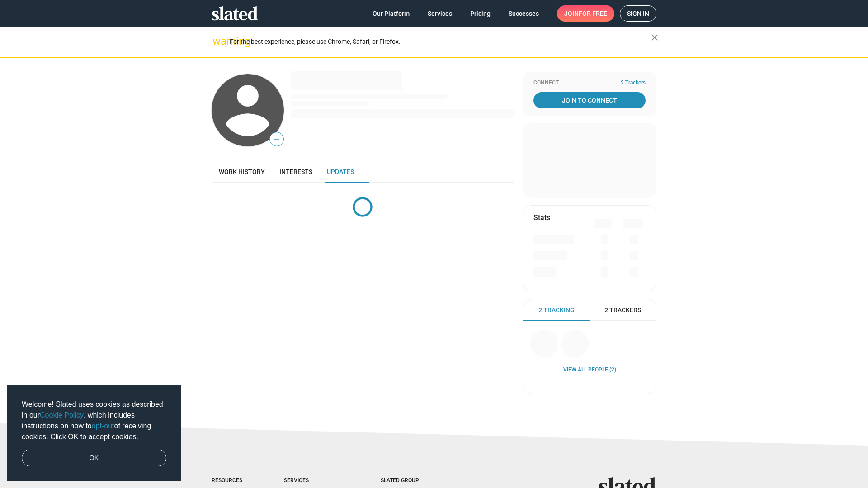 This screenshot has height=488, width=868. I want to click on a: View all People (2), so click(590, 370).